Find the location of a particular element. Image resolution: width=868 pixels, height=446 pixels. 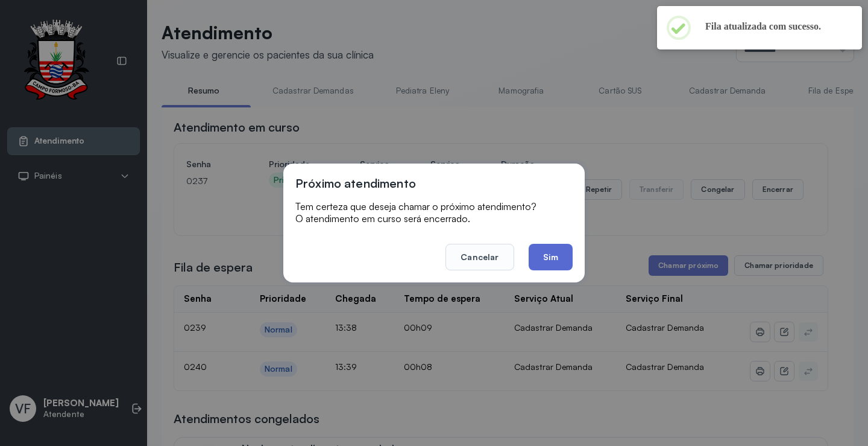

p: Tem certeza que deseja chamar o próximo atendimento? is located at coordinates (434, 206).